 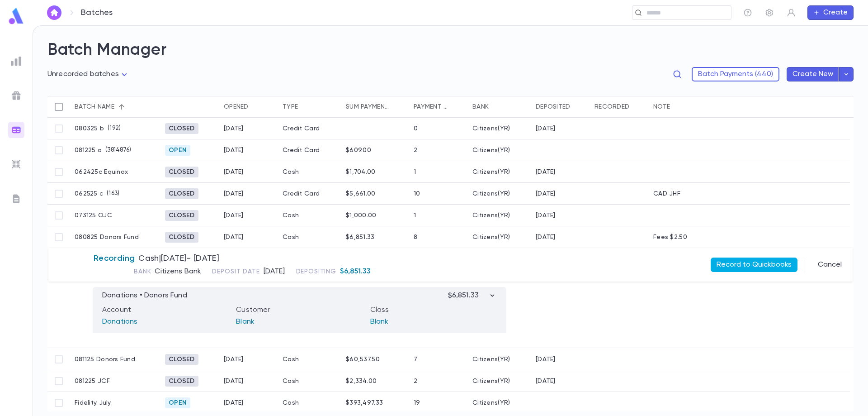 What do you see at coordinates (16, 16) in the screenshot?
I see `img: logo` at bounding box center [16, 16].